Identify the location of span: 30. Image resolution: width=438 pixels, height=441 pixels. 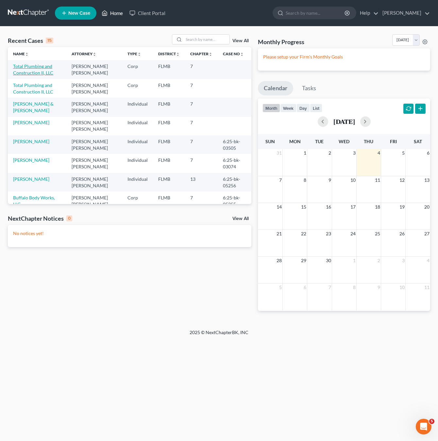
(329, 261).